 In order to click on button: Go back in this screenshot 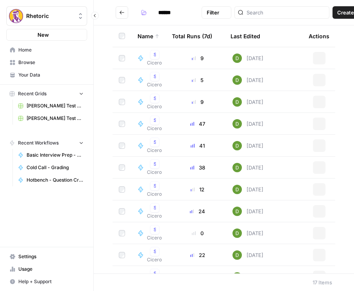, I will do `click(122, 13)`.